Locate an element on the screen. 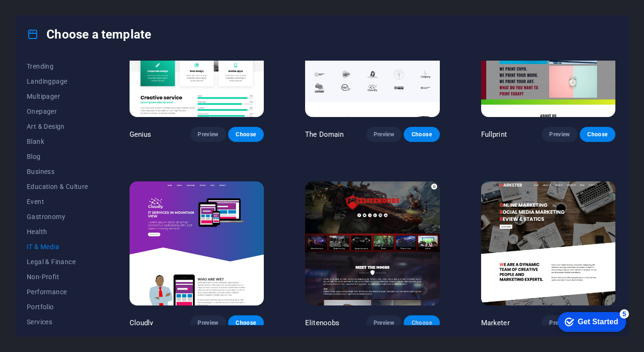 This screenshot has height=352, width=644. button: Landingpage is located at coordinates (57, 81).